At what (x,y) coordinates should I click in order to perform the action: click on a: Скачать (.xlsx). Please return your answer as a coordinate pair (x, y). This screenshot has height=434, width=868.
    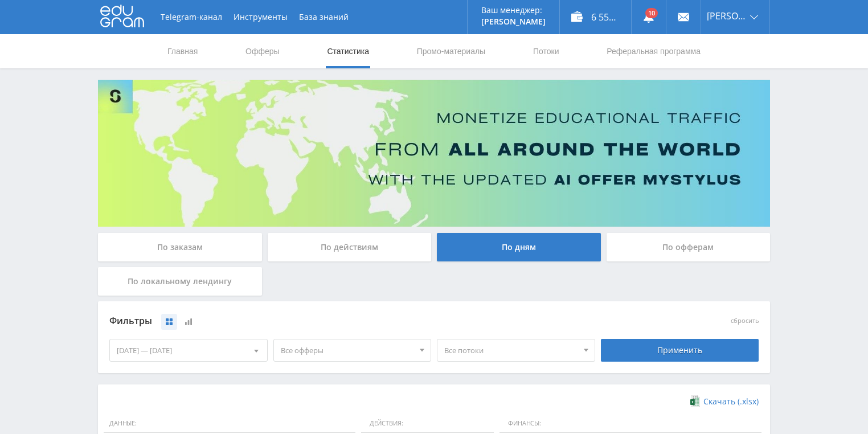
    Looking at the image, I should click on (725, 402).